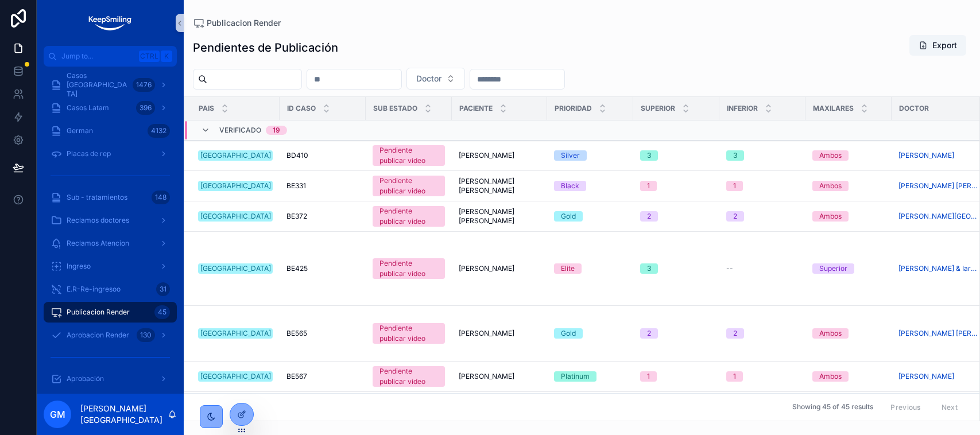  What do you see at coordinates (243, 23) in the screenshot?
I see `span: Publicacion Render` at bounding box center [243, 23].